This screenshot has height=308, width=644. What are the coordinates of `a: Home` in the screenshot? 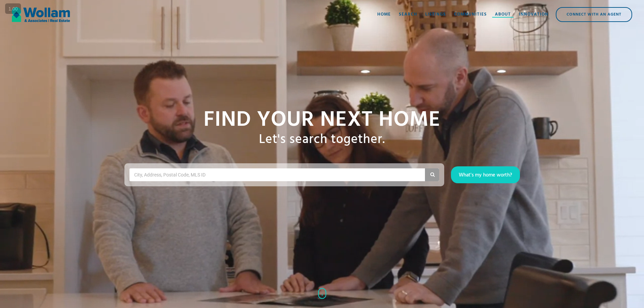 It's located at (384, 15).